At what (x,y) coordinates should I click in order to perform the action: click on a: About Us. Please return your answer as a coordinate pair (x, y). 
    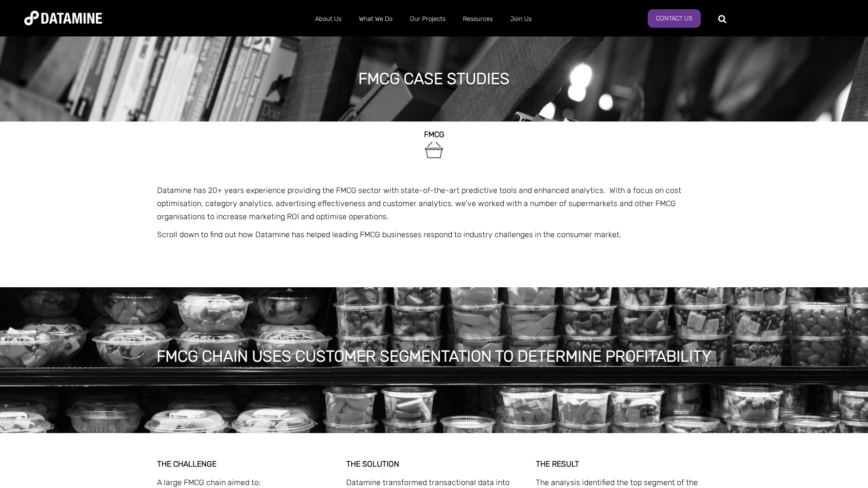
    Looking at the image, I should click on (328, 19).